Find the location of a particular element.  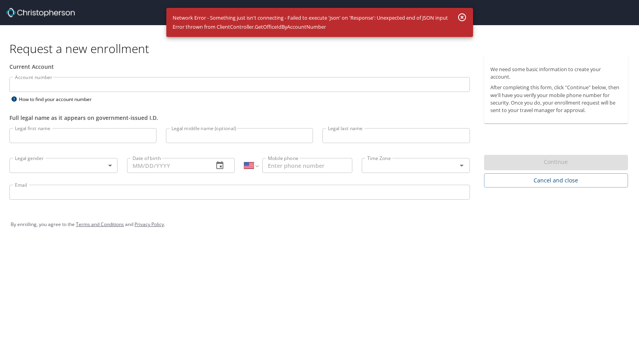

div: Network Error - Something just isn't connecting - Failed to execute 'json' on 'Response': Unexpec... is located at coordinates (310, 22).